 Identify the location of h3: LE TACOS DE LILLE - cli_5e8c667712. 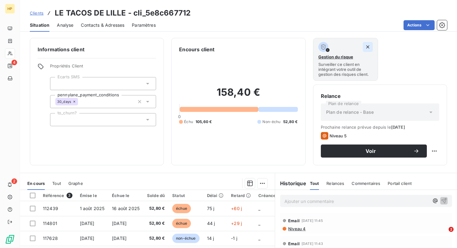
(123, 13).